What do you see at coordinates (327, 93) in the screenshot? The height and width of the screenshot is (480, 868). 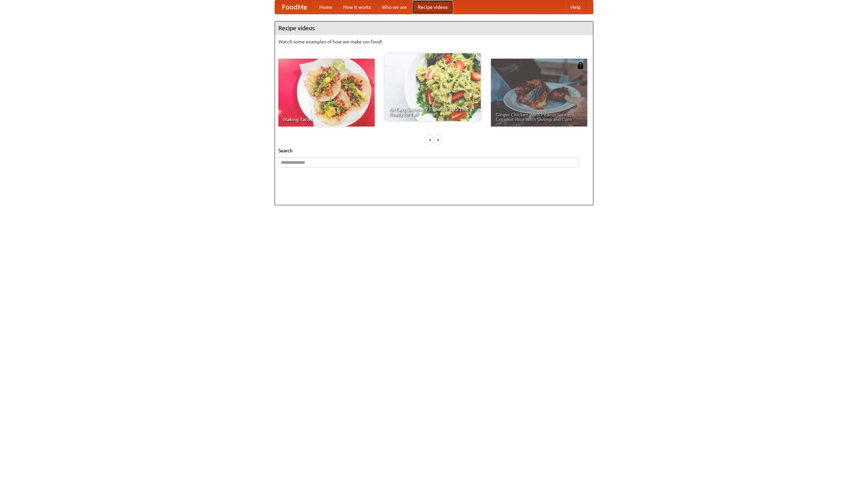 I see `a: Making Tacos` at bounding box center [327, 93].